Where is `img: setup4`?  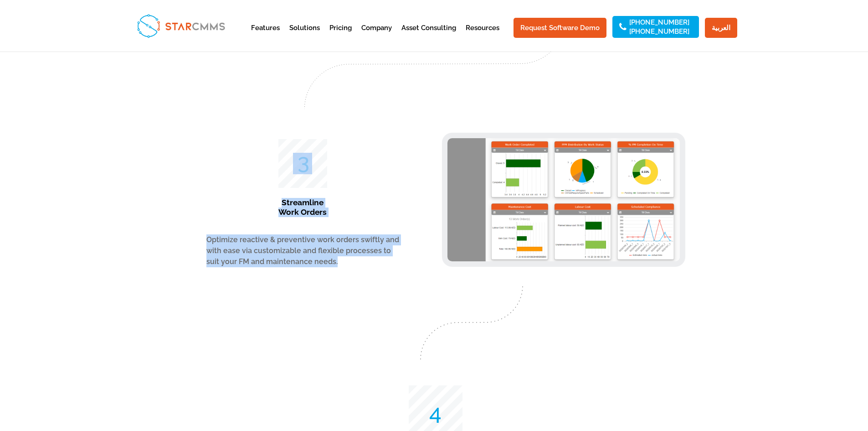
img: setup4 is located at coordinates (472, 322).